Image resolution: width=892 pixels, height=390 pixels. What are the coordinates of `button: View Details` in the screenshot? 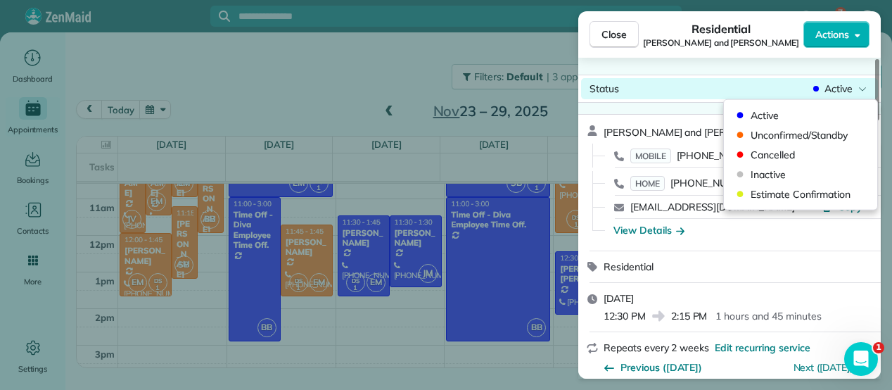 It's located at (649, 230).